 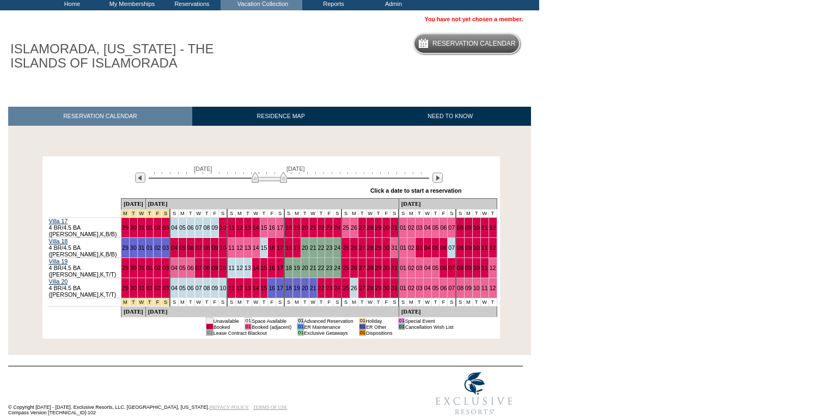 I want to click on a: 26, so click(x=354, y=248).